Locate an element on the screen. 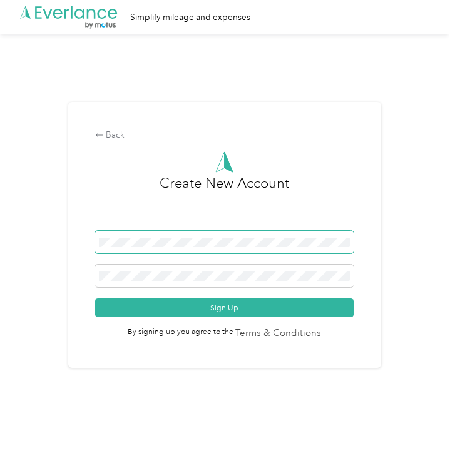 The image size is (455, 466). span: By signing up you agree to the is located at coordinates (224, 329).